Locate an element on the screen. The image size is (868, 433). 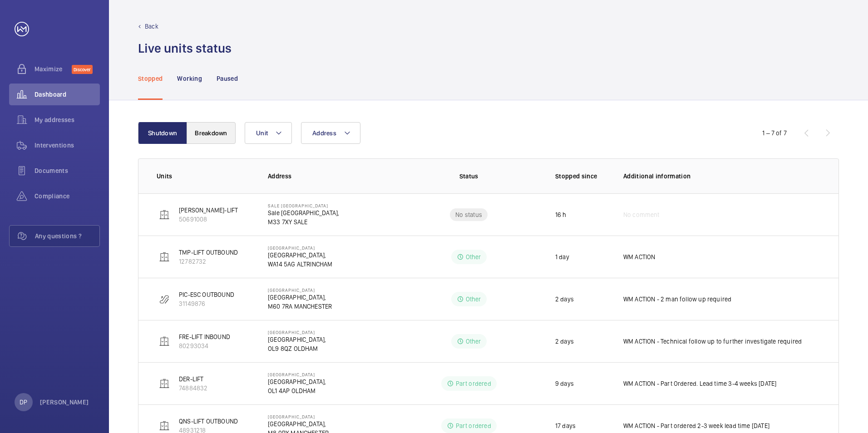
p: OL1 4AP OLDHAM is located at coordinates (297, 391).